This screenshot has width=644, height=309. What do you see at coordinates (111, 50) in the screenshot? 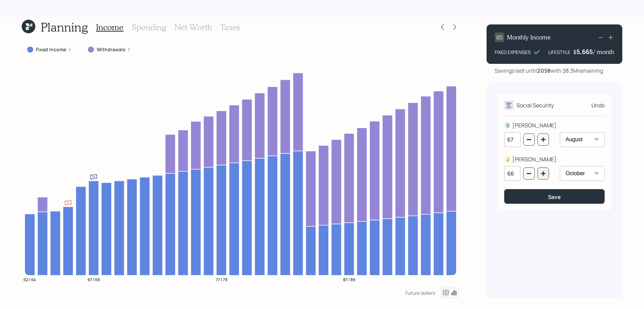
I see `label: Withdrawals` at bounding box center [111, 50].